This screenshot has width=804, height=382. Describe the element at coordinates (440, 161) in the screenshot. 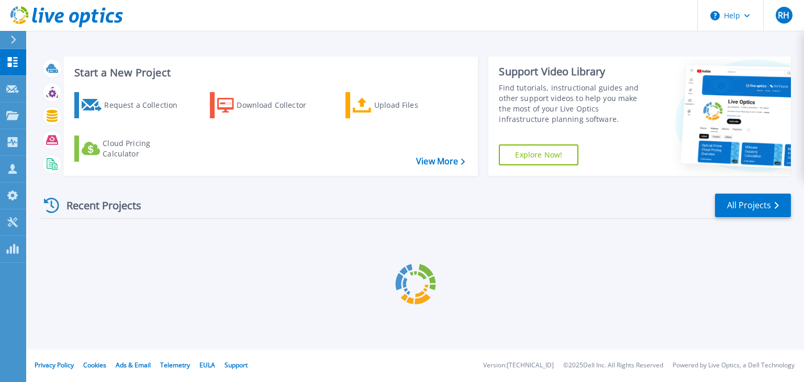

I see `a: View More` at that location.